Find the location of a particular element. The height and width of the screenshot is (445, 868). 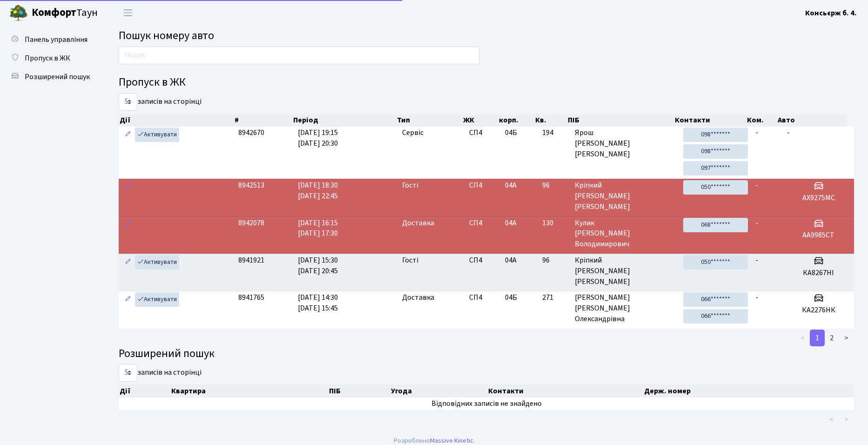

th: Період is located at coordinates (344, 120).